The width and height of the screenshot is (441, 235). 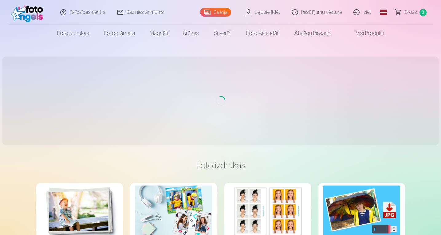 I want to click on a: Foto izdrukas, so click(x=73, y=33).